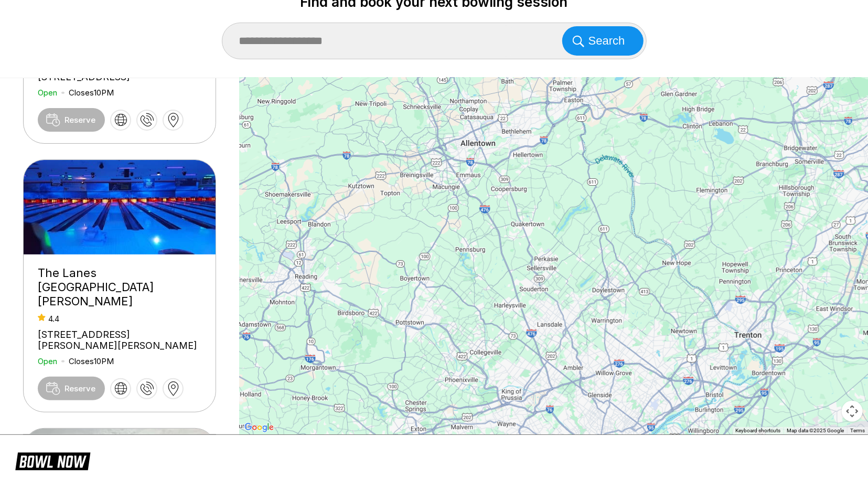 Image resolution: width=868 pixels, height=490 pixels. Describe the element at coordinates (858, 430) in the screenshot. I see `a: Terms (opens in new tab)` at that location.